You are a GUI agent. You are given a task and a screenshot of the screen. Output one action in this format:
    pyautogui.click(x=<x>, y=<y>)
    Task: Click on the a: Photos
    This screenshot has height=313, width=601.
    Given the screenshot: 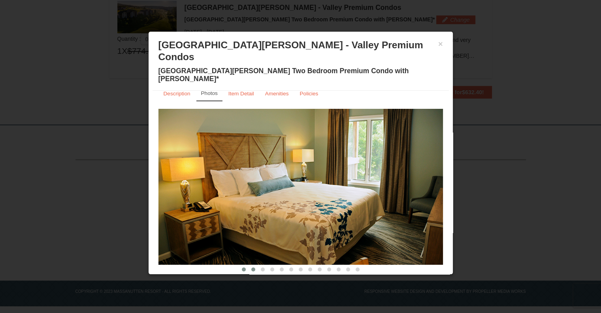 What is the action you would take?
    pyautogui.click(x=209, y=93)
    